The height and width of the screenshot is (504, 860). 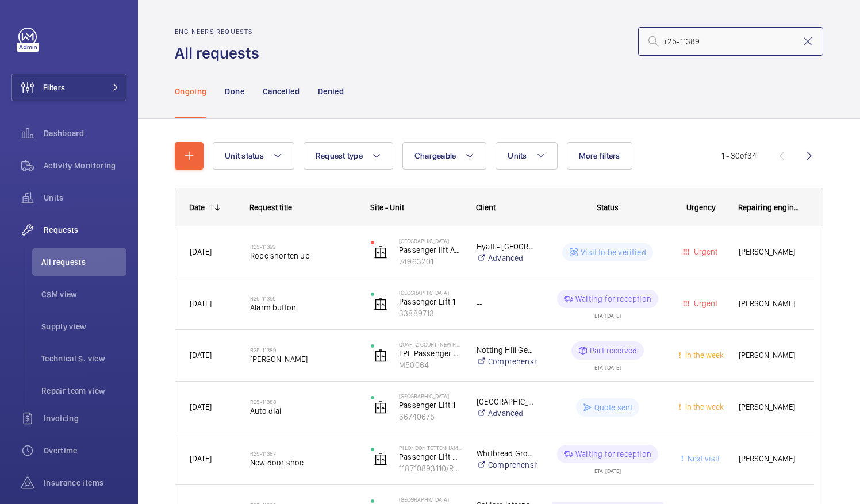 What do you see at coordinates (614, 407) in the screenshot?
I see `p: Quote sent` at bounding box center [614, 407].